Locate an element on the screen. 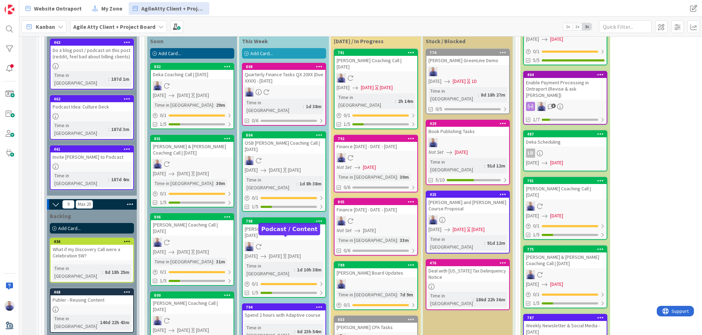  a: AgileAtty Client + Project is located at coordinates (169, 8).